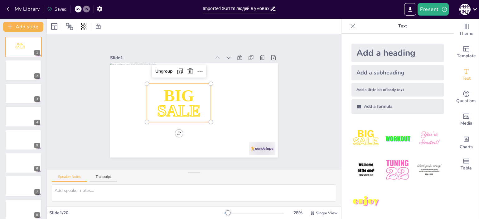 Image resolution: width=479 pixels, height=219 pixels. Describe the element at coordinates (466, 142) in the screenshot. I see `div: Add charts and graphs` at that location.